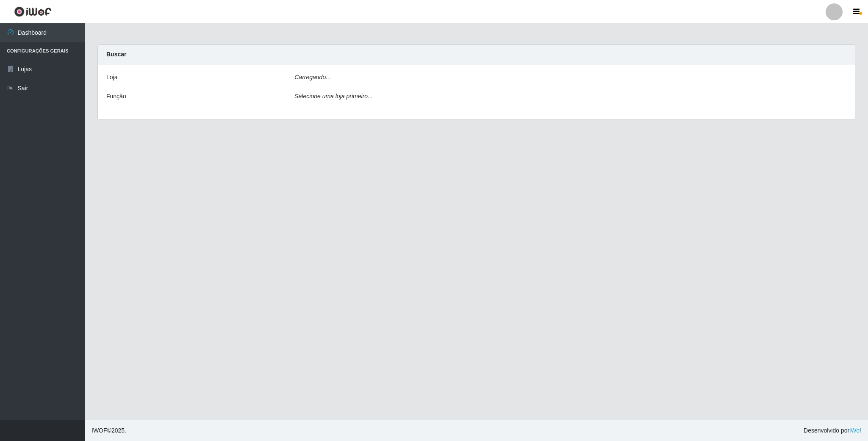  Describe the element at coordinates (99, 431) in the screenshot. I see `span: IWOF` at that location.